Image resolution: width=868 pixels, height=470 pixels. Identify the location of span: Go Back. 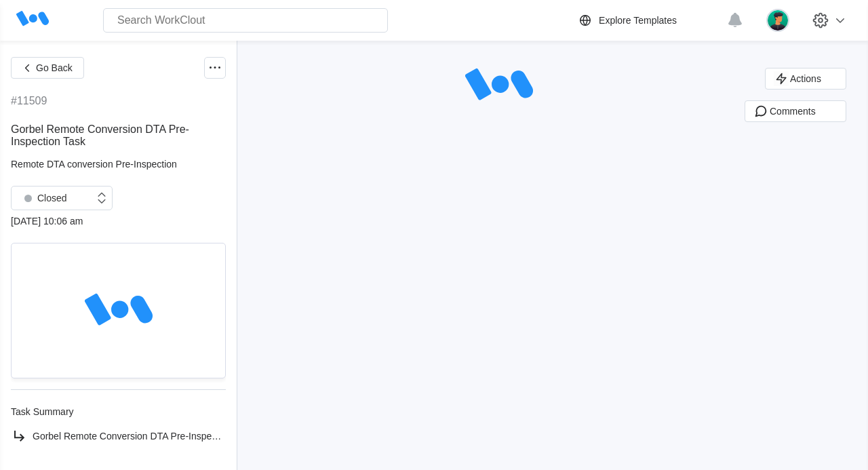
(54, 68).